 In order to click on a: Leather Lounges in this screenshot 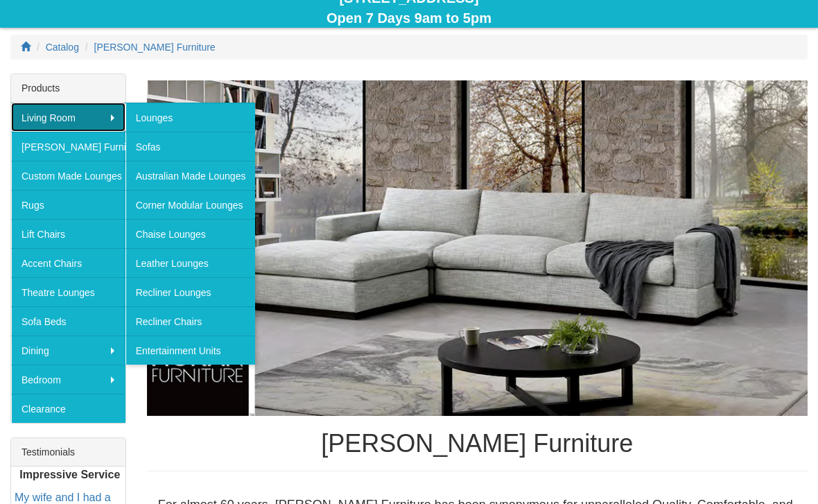, I will do `click(191, 262)`.